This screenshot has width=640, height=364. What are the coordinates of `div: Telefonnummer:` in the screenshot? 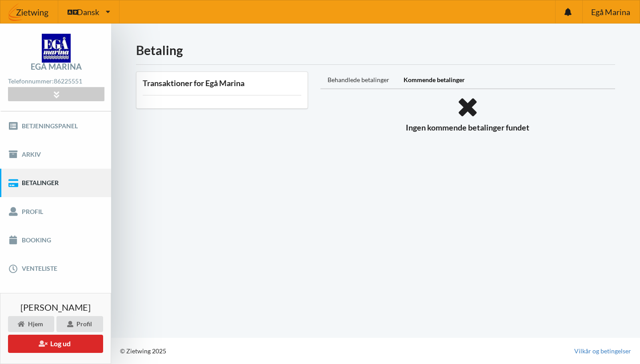 It's located at (56, 81).